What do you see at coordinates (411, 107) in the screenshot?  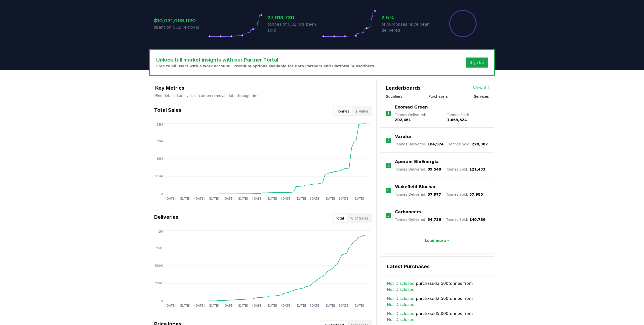 I see `p: Exomad Green` at bounding box center [411, 107].